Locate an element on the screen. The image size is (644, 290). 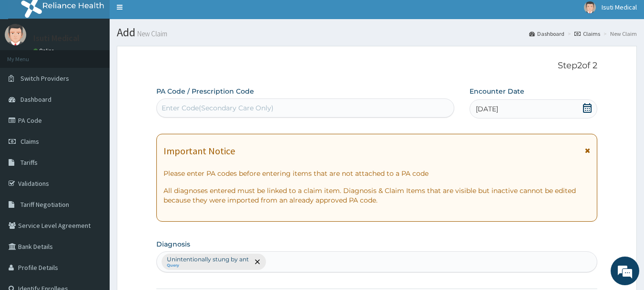
label: PA Code / Prescription Code is located at coordinates (205, 91).